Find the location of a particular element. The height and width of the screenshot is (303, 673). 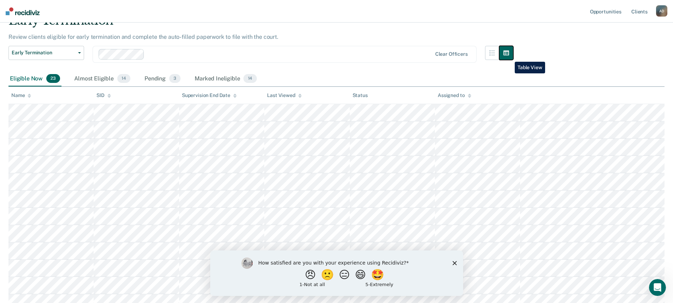

div: 1 - Not at all is located at coordinates (81, 34).